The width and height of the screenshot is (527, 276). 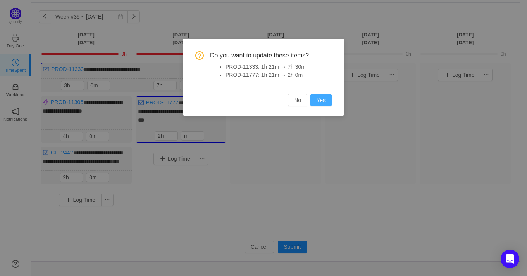 What do you see at coordinates (321, 100) in the screenshot?
I see `button: Yes` at bounding box center [321, 100].